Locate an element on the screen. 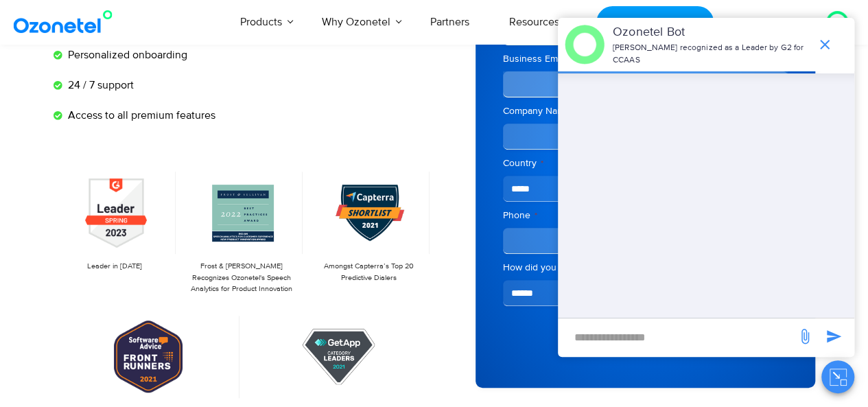  button: Close chat is located at coordinates (838, 377).